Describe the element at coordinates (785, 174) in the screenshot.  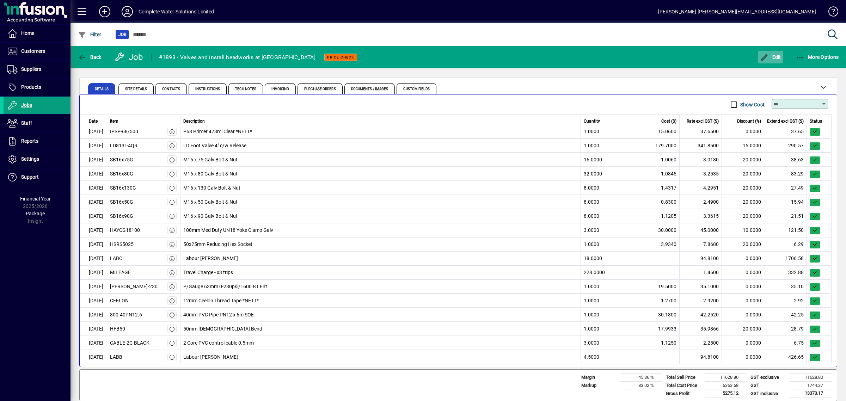
I see `td: 83.29` at that location.